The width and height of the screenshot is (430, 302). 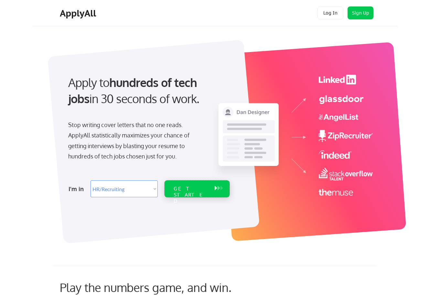 What do you see at coordinates (330, 13) in the screenshot?
I see `button: Log In` at bounding box center [330, 13].